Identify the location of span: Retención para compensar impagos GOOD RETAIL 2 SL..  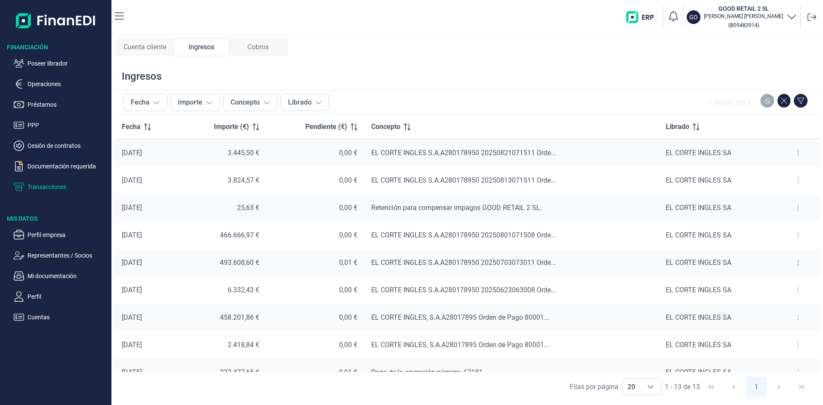
(456, 207).